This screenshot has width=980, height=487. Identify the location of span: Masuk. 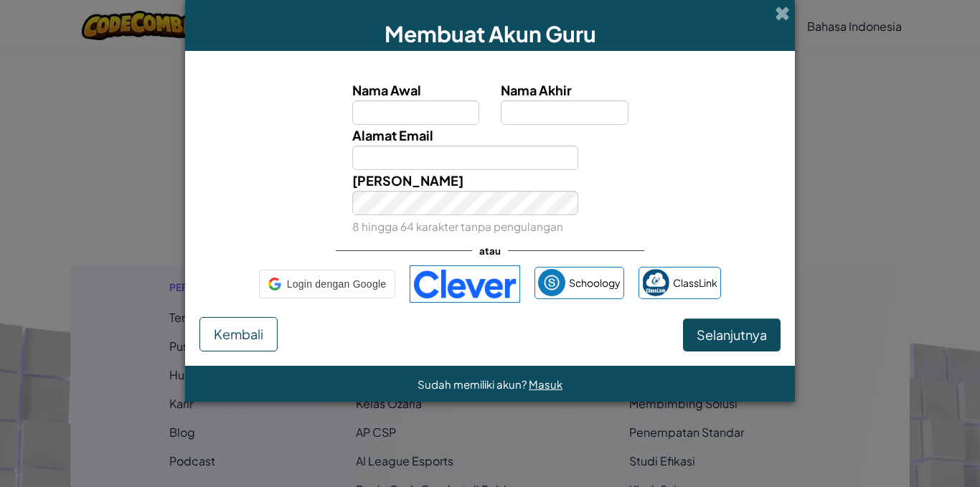
(545, 384).